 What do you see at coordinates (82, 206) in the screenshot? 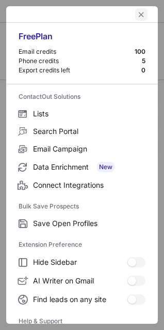
I see `label: Bulk Save Prospects` at bounding box center [82, 206].